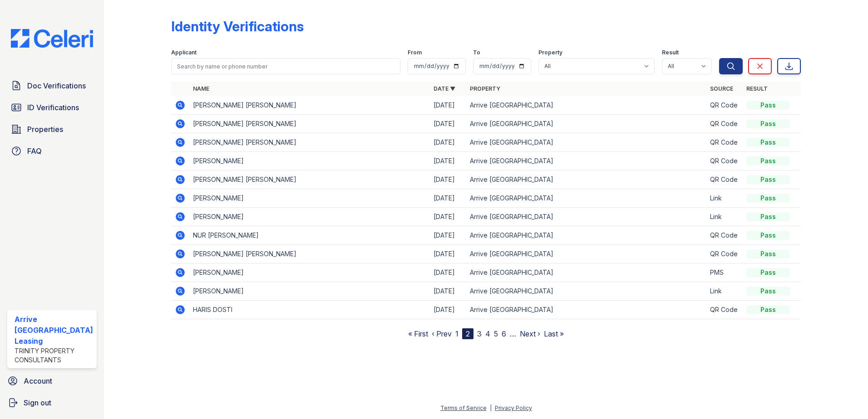 The height and width of the screenshot is (419, 868). I want to click on a: 6, so click(504, 334).